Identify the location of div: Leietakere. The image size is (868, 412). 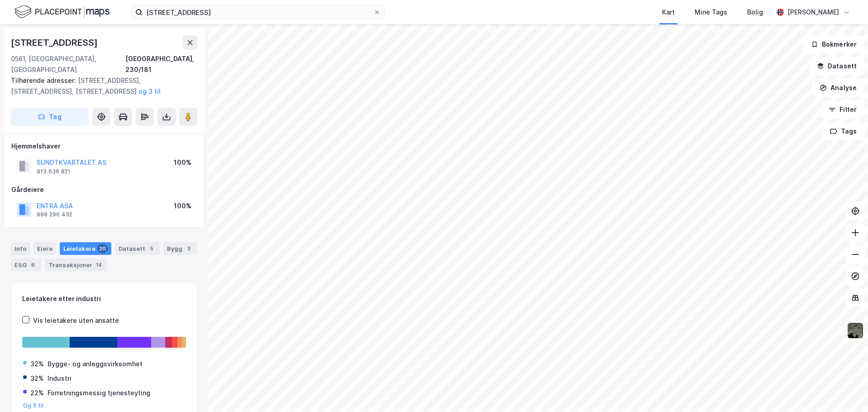
(85, 248).